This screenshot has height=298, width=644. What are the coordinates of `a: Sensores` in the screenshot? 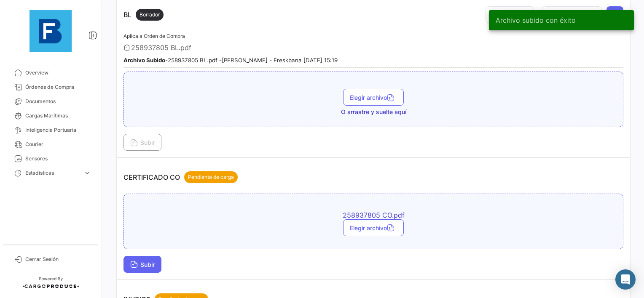 It's located at (51, 159).